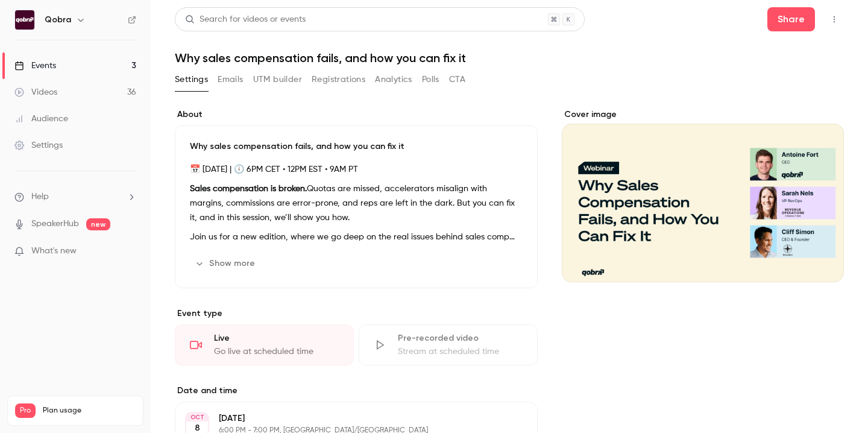  What do you see at coordinates (338, 80) in the screenshot?
I see `button: Registrations` at bounding box center [338, 80].